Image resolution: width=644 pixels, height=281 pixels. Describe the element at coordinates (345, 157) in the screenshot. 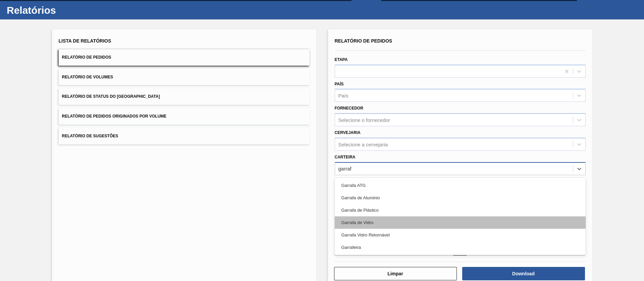

I see `label: Carteira` at that location.